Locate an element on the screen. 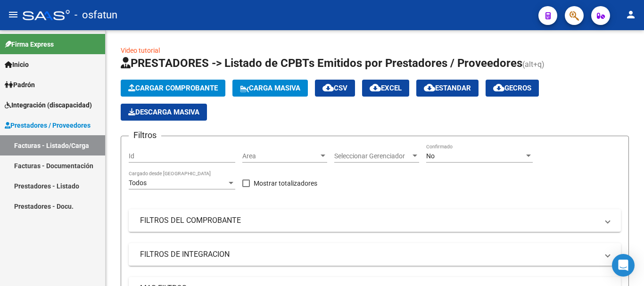 The image size is (644, 286). span: Cargar Comprobante is located at coordinates (173, 88).